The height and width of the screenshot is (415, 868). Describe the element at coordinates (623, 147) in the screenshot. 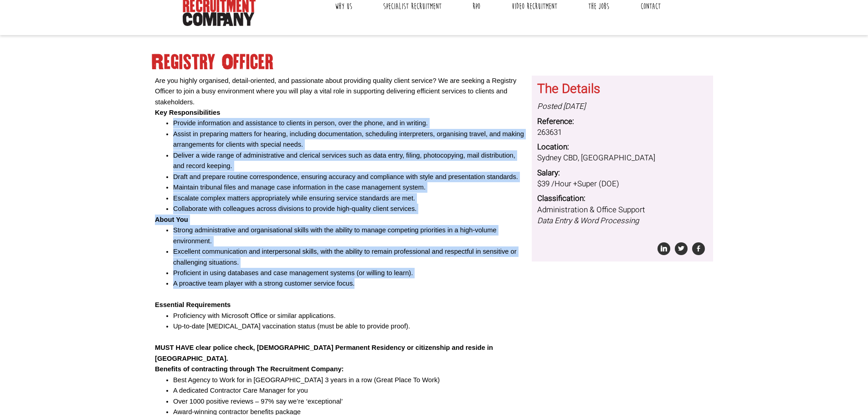

I see `dt: Location:` at that location.